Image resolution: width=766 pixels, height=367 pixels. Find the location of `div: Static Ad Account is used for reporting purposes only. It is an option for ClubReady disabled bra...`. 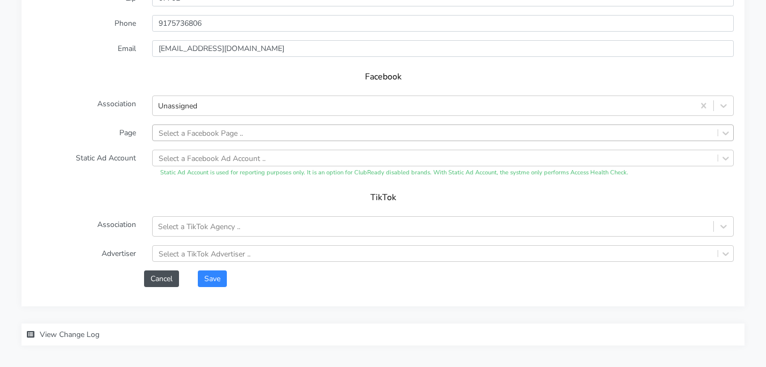

div: Static Ad Account is used for reporting purposes only. It is an option for ClubReady disabled bra... is located at coordinates (443, 173).